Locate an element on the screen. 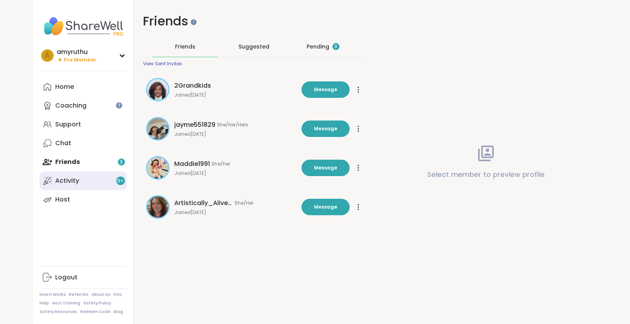 This screenshot has height=324, width=630. a: Coaching is located at coordinates (83, 106).